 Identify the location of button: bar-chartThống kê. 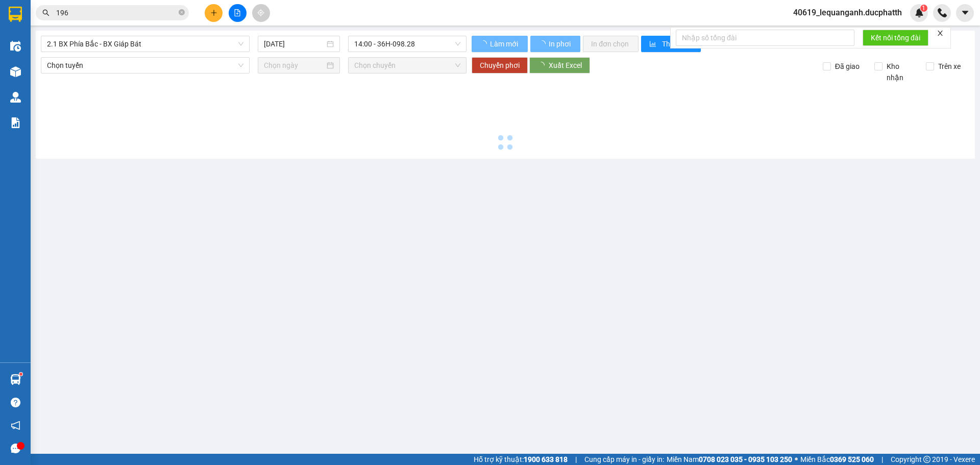
(671, 44).